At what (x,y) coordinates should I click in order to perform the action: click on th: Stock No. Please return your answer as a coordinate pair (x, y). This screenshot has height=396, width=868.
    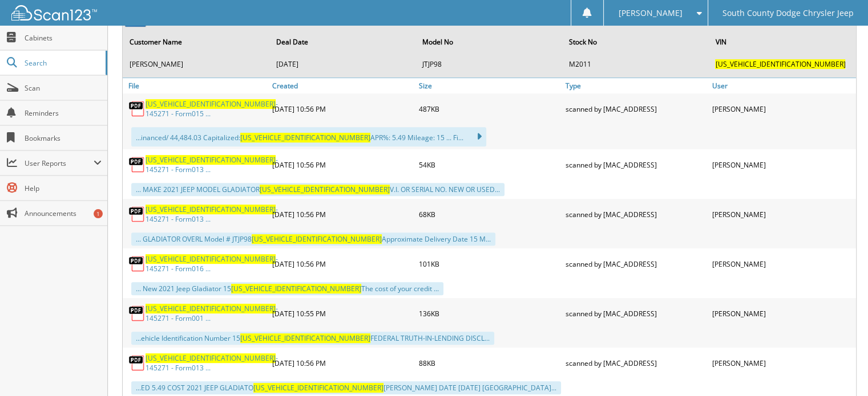
    Looking at the image, I should click on (636, 41).